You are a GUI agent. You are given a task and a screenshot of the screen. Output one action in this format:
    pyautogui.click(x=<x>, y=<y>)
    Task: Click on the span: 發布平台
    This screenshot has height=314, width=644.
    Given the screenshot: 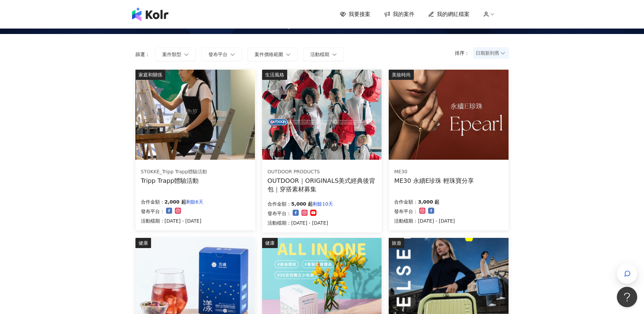 What is the action you would take?
    pyautogui.click(x=218, y=54)
    